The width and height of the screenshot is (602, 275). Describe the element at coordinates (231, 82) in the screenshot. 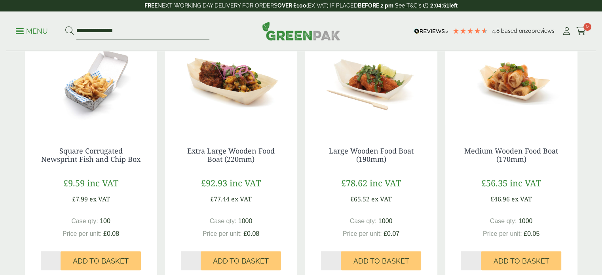

I see `a: Extra Large Wooden Boat 220mm with food contents V2 2920004AE` at that location.